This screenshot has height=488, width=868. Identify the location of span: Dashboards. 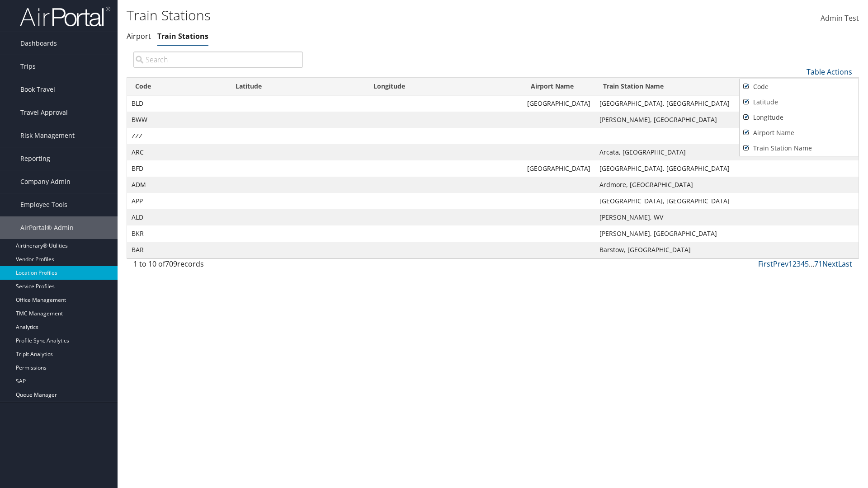
(39, 43).